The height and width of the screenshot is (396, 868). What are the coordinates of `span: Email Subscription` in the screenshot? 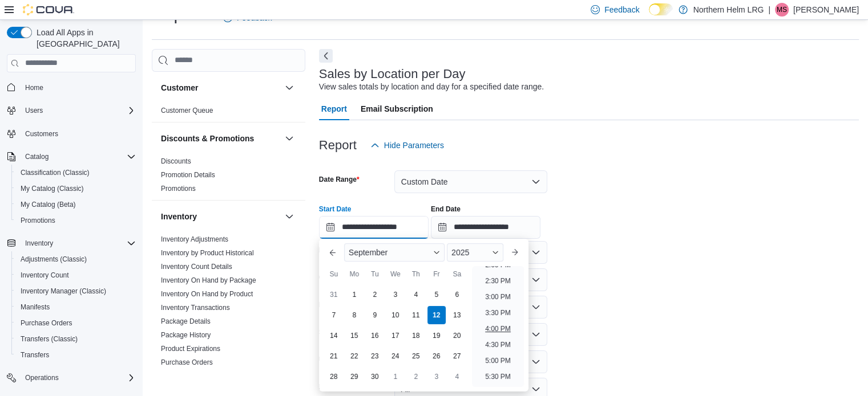 It's located at (396, 109).